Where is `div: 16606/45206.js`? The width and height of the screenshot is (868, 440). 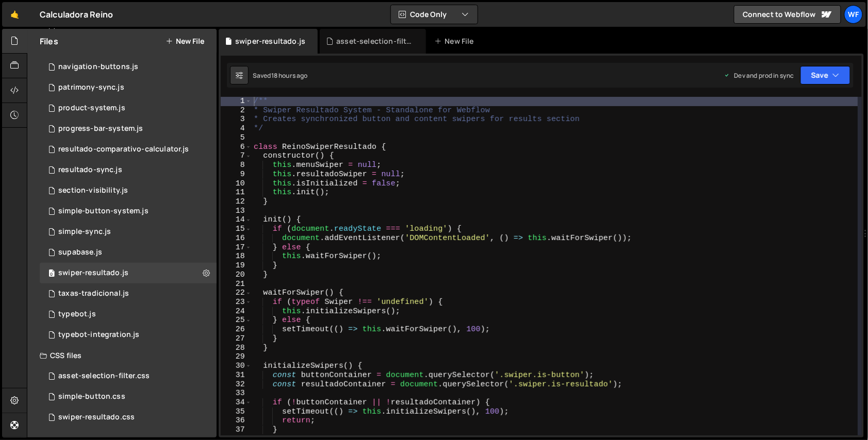 div: 16606/45206.js is located at coordinates (128, 314).